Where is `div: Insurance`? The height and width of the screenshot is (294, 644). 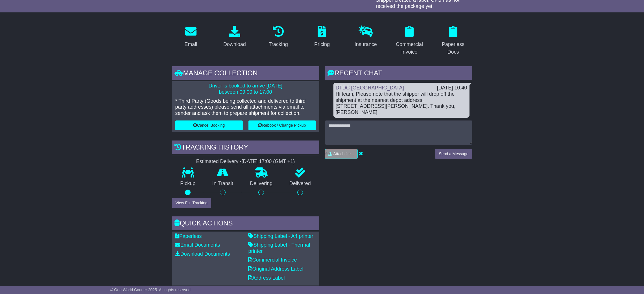
div: Insurance is located at coordinates (366, 44).